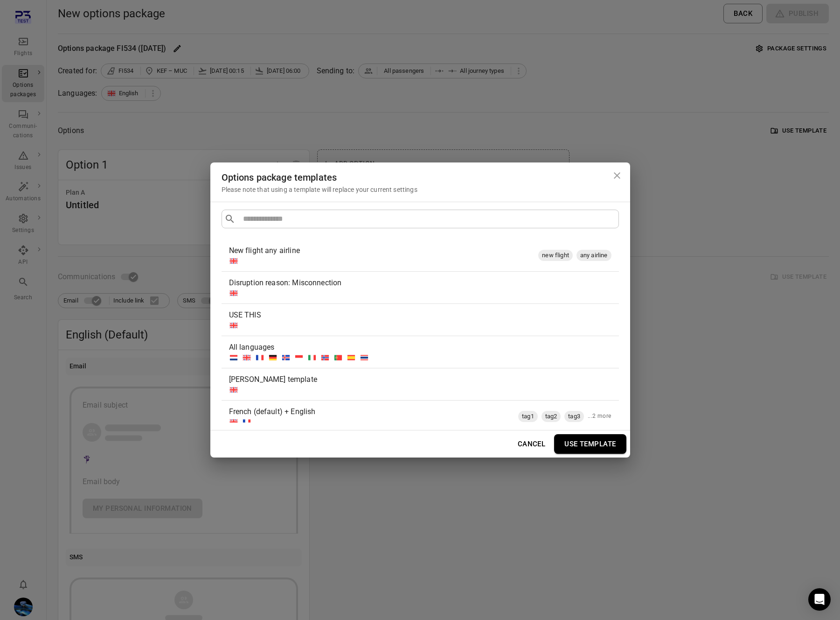 This screenshot has width=840, height=620. I want to click on button: Use template, so click(590, 444).